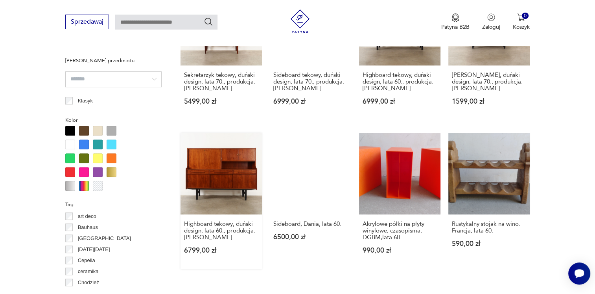  What do you see at coordinates (489, 227) in the screenshot?
I see `h3: Rustykalny stojak na wino. Francja, lata 60.` at bounding box center [489, 227].